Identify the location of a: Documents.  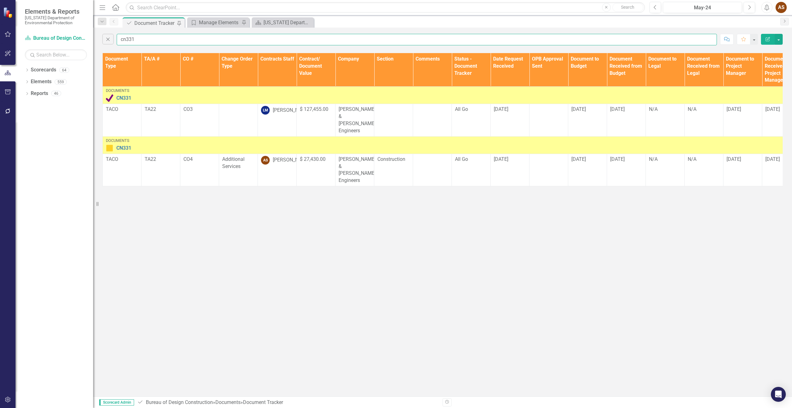
(228, 402).